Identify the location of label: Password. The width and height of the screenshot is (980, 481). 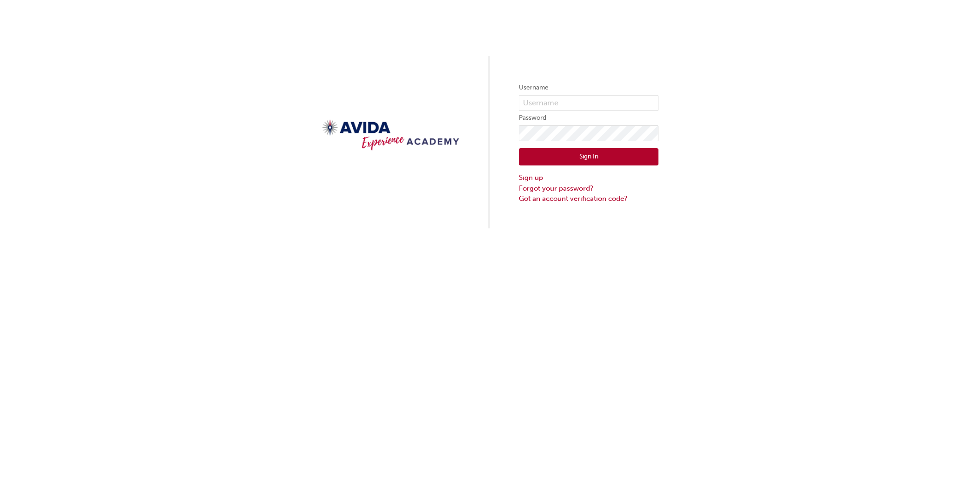
(589, 118).